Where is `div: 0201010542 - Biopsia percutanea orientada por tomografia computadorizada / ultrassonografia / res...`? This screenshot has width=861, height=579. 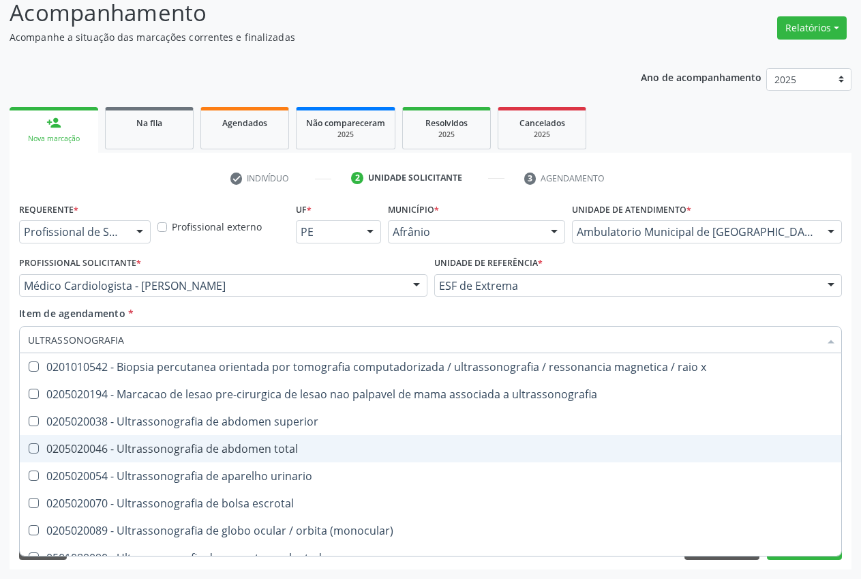
div: 0201010542 - Biopsia percutanea orientada por tomografia computadorizada / ultrassonografia / res... is located at coordinates (430, 367).